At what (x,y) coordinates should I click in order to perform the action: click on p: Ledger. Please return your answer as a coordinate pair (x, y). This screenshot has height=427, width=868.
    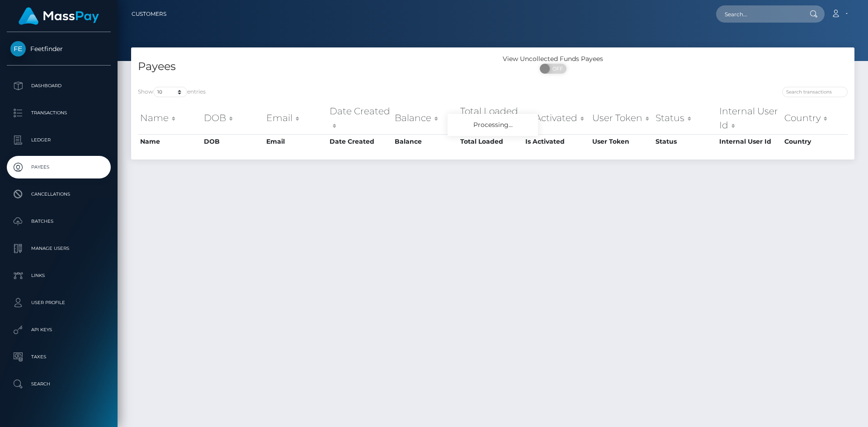
    Looking at the image, I should click on (59, 140).